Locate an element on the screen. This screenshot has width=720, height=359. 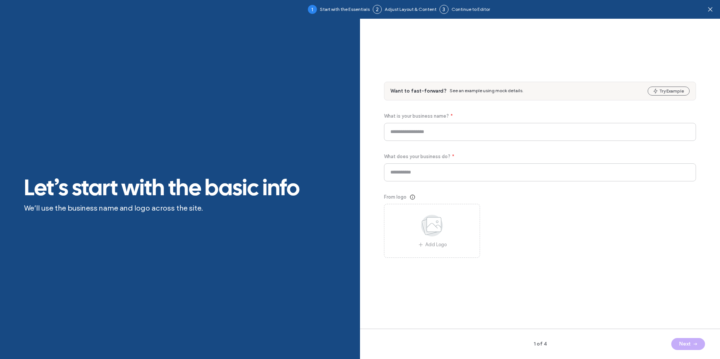
div: 1 is located at coordinates (312, 9).